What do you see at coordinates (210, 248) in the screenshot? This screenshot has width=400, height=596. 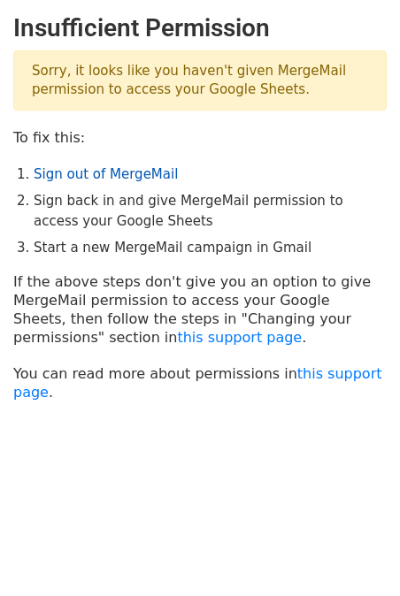 I see `li: Start a new MergeMail campaign in Gmail` at bounding box center [210, 248].